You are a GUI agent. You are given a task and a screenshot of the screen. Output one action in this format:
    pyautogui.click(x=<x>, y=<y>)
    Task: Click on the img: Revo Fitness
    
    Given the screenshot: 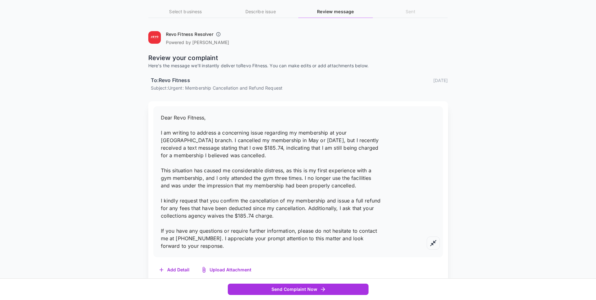 What is the action you would take?
    pyautogui.click(x=155, y=37)
    